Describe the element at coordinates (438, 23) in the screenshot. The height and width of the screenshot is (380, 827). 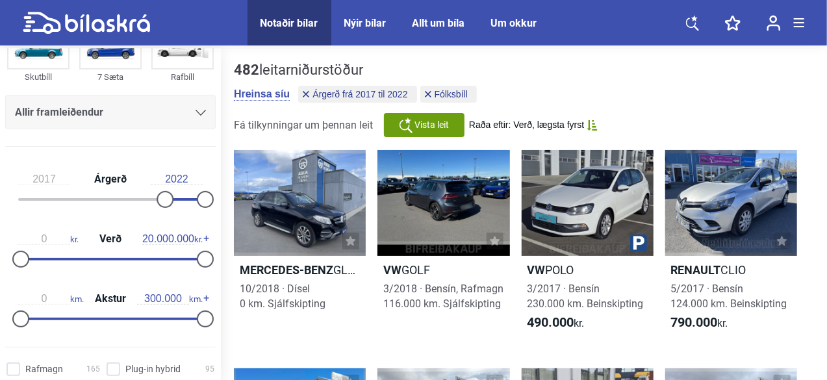
I see `a: Allt um bíla` at that location.